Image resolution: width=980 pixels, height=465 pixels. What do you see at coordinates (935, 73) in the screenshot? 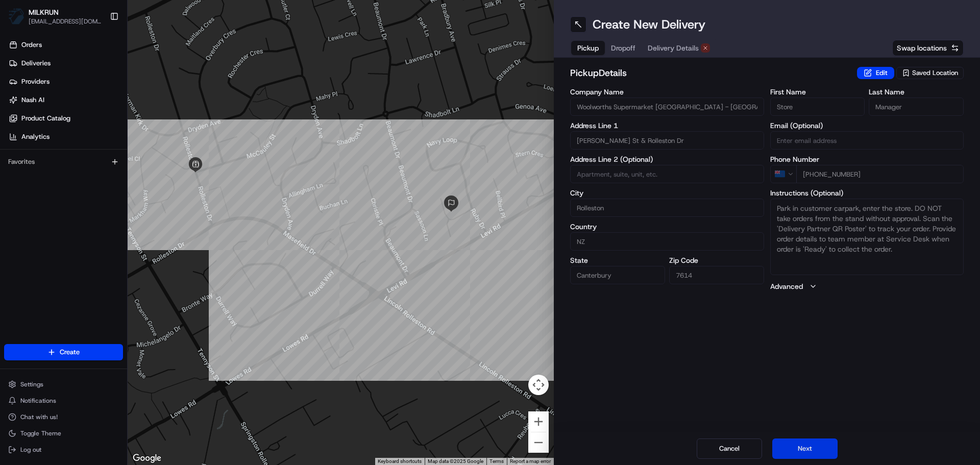
I see `span: Saved Location` at bounding box center [935, 73].